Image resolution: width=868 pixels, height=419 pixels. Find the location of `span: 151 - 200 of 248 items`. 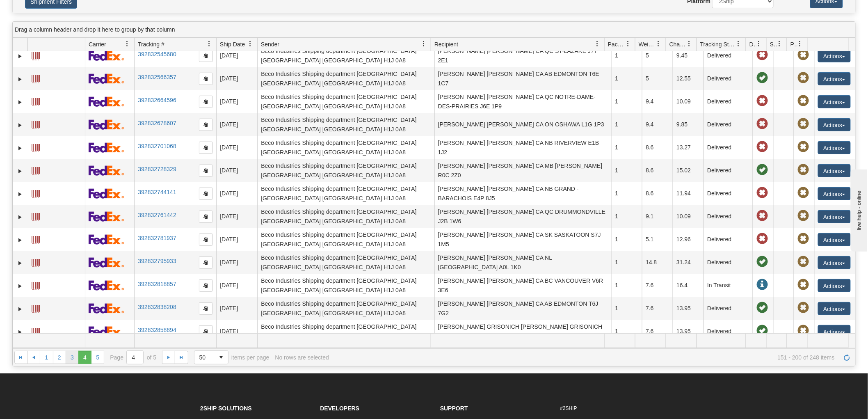

span: 151 - 200 of 248 items is located at coordinates (584, 357).